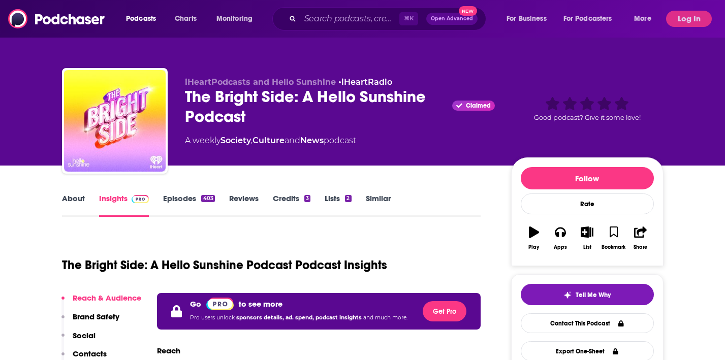 The image size is (725, 360). I want to click on span: iHeartPodcasts and Hello Sunshine, so click(260, 82).